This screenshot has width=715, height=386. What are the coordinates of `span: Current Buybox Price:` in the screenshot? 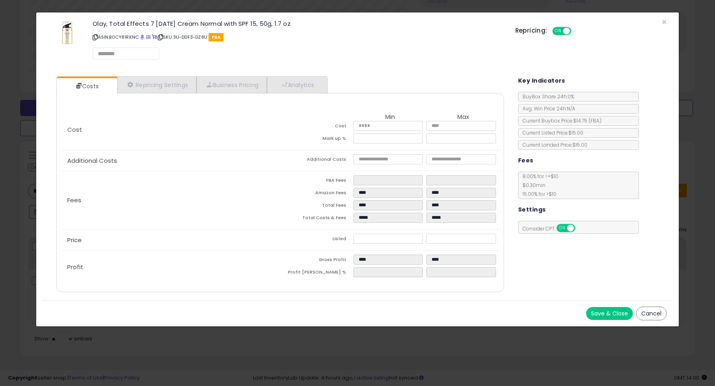 It's located at (560, 120).